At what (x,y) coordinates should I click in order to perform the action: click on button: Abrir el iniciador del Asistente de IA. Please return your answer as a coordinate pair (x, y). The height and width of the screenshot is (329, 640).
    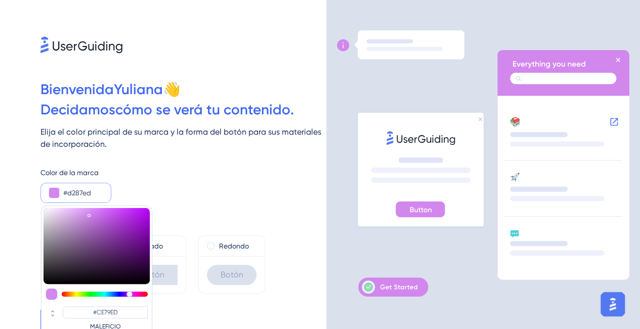
    Looking at the image, I should click on (15, 15).